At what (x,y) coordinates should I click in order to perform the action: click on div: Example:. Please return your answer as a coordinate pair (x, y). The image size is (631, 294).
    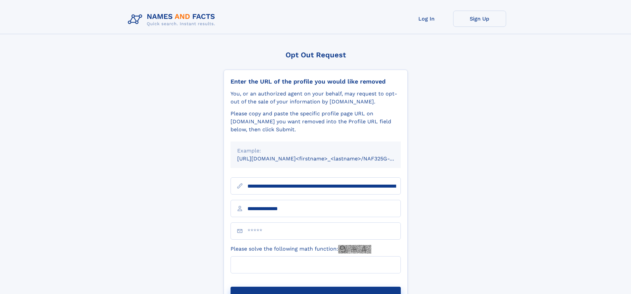
    Looking at the image, I should click on (316, 151).